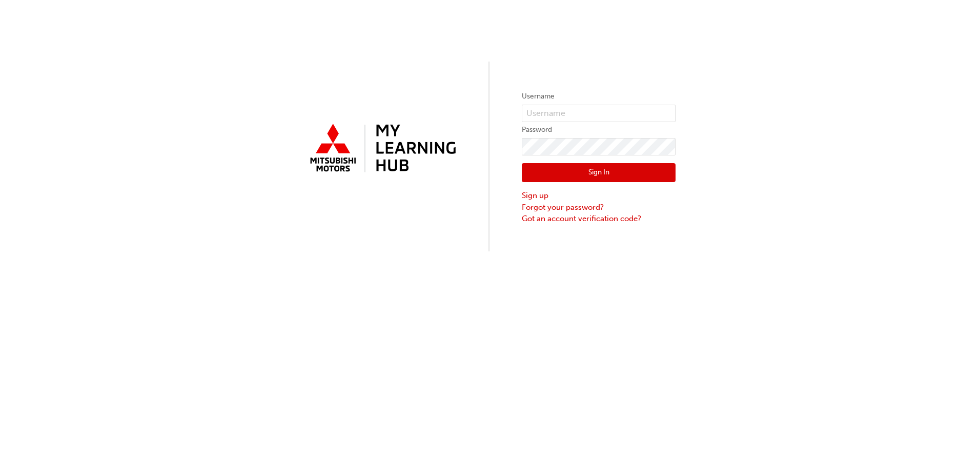  Describe the element at coordinates (599, 173) in the screenshot. I see `button: Sign In` at that location.